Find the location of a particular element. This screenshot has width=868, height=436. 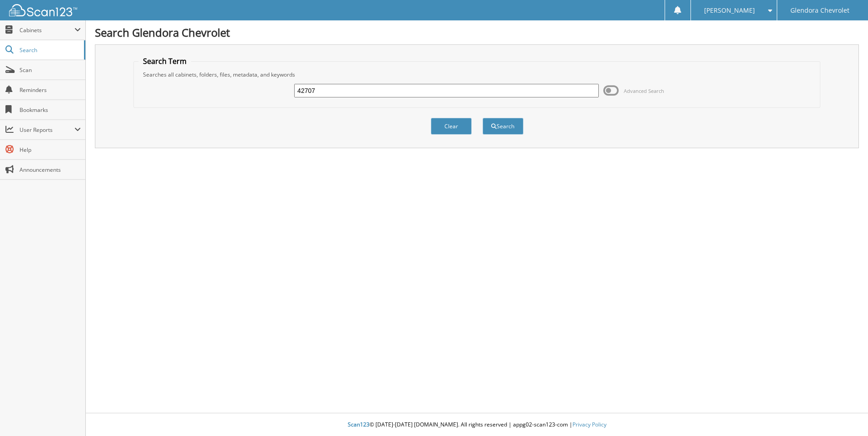

img: scan123-logo-white.svg is located at coordinates (43, 10).